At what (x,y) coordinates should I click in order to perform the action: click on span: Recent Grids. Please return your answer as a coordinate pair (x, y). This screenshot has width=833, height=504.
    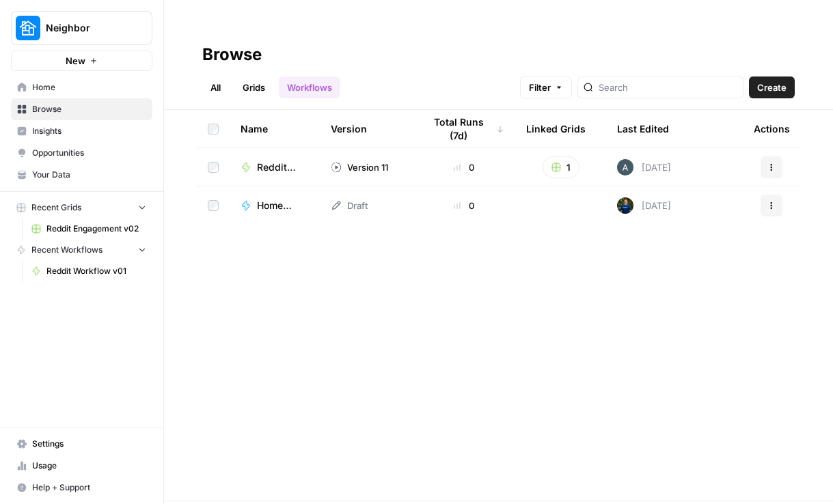
    Looking at the image, I should click on (56, 208).